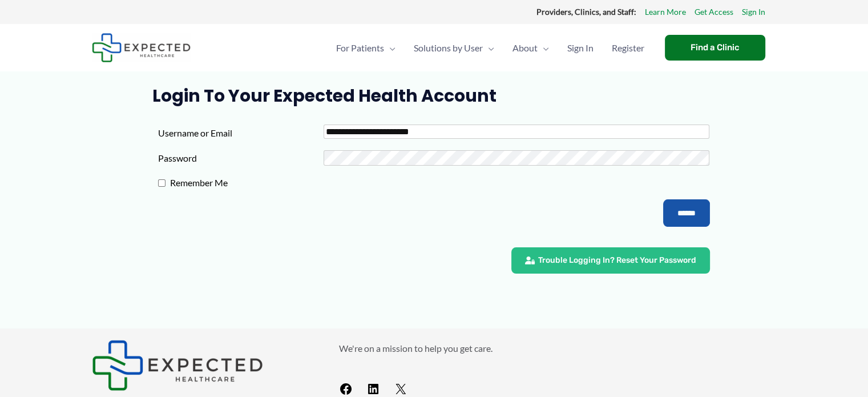 The width and height of the screenshot is (868, 397). What do you see at coordinates (241, 159) in the screenshot?
I see `label: Password` at bounding box center [241, 159].